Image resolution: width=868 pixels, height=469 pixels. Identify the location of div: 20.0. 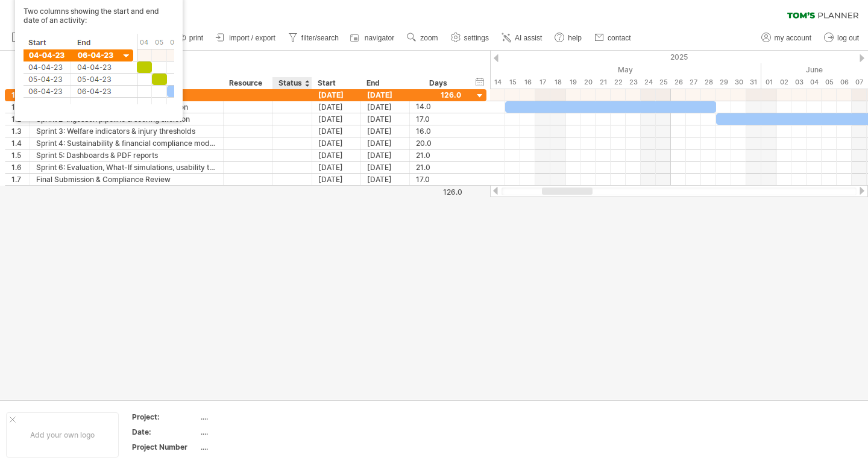
(438, 143).